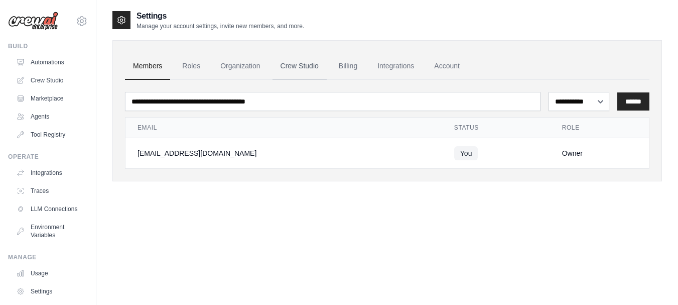 The image size is (678, 305). What do you see at coordinates (600, 153) in the screenshot?
I see `div: Owner` at bounding box center [600, 153].